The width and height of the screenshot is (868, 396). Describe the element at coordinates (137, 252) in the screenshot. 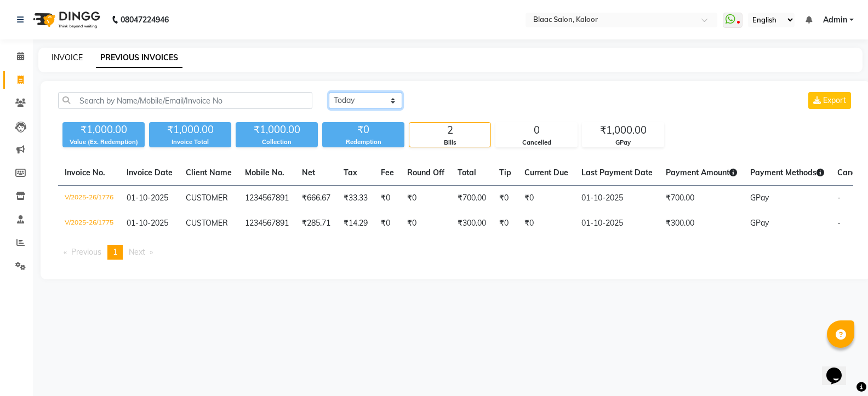

I see `span: Next` at that location.